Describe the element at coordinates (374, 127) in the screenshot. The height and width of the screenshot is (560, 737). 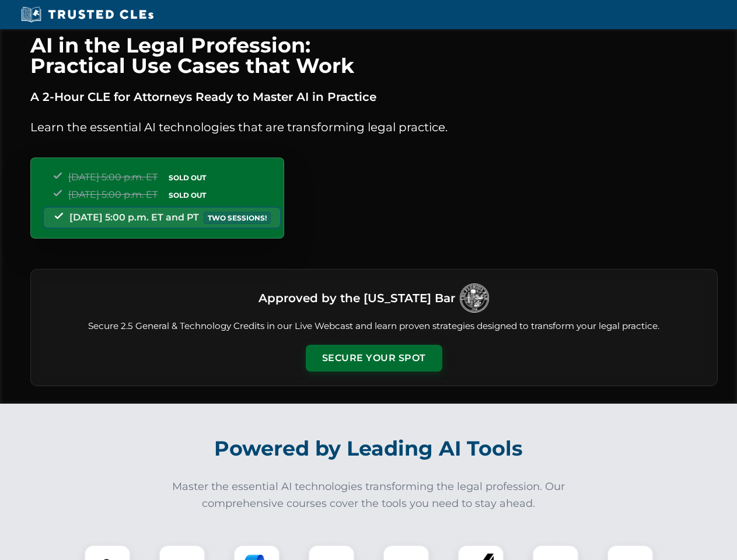
I see `p: Learn the essential AI technologies that are transforming legal practice.` at that location.